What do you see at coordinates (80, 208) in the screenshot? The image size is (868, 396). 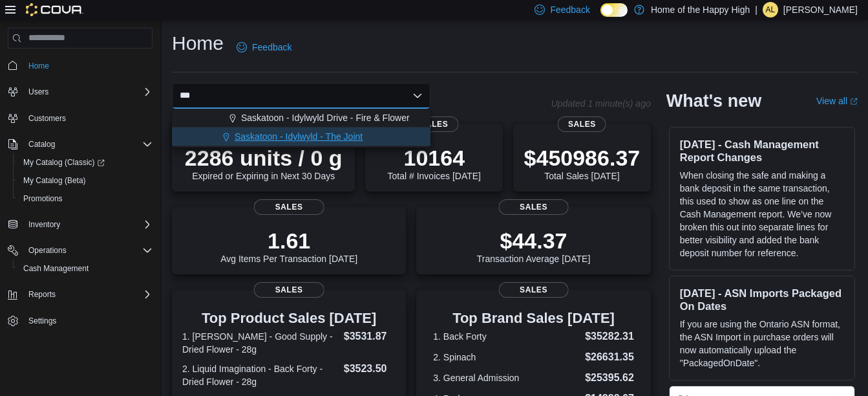 I see `nav: Complex example` at bounding box center [80, 208].